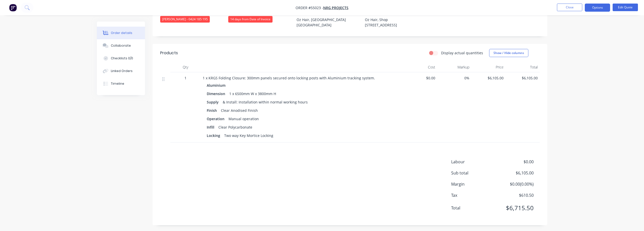  What do you see at coordinates (597, 8) in the screenshot?
I see `button: Options` at bounding box center [597, 8].